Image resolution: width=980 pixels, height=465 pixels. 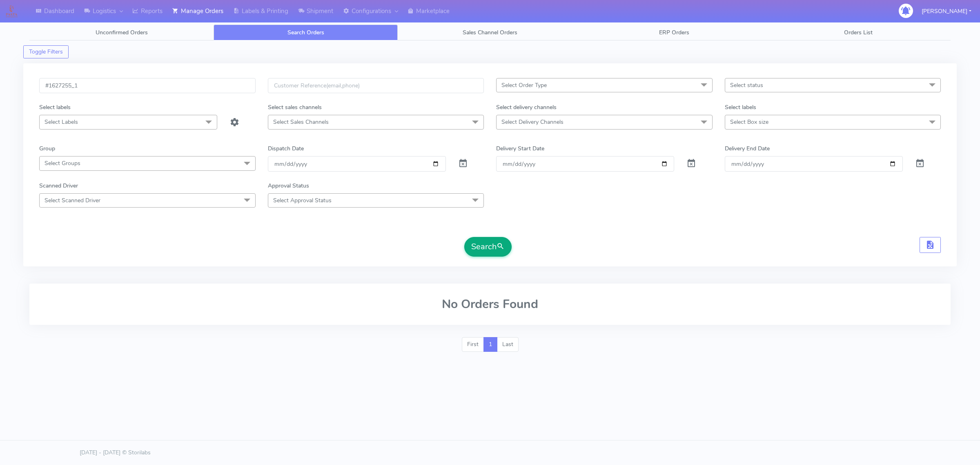 I want to click on label: Select delivery channels, so click(x=526, y=107).